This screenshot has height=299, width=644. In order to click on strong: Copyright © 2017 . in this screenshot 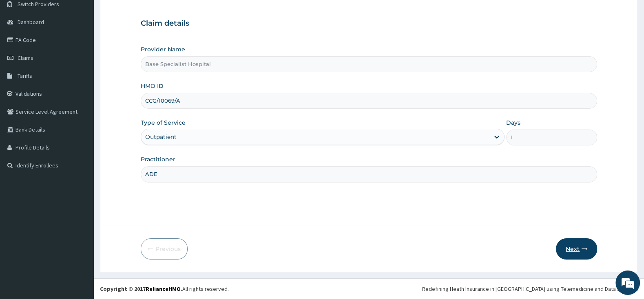, I will do `click(141, 289)`.